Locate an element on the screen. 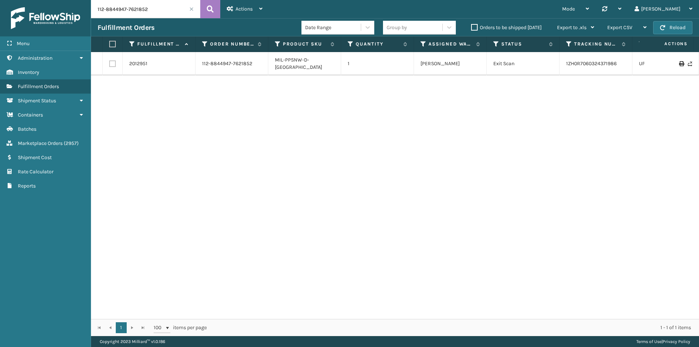  span: Shipment Cost is located at coordinates (35, 157).